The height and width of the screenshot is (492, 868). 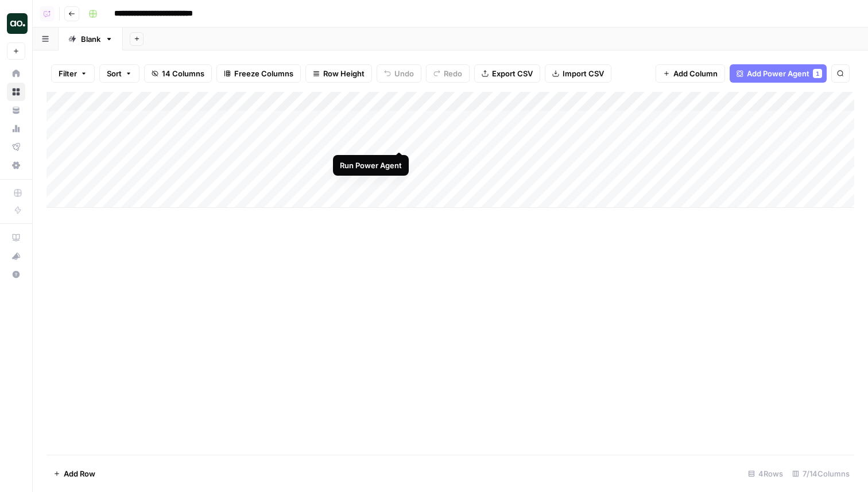 I want to click on a: Flightpath, so click(x=16, y=147).